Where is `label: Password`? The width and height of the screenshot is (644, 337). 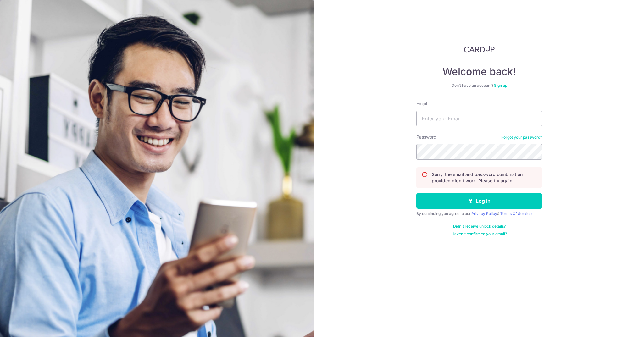
label: Password is located at coordinates (426, 137).